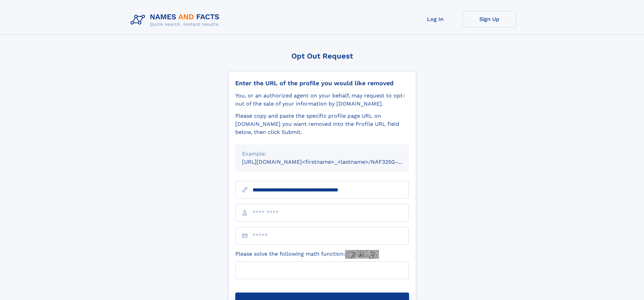 This screenshot has height=300, width=644. What do you see at coordinates (489, 19) in the screenshot?
I see `a: Sign Up` at bounding box center [489, 19].